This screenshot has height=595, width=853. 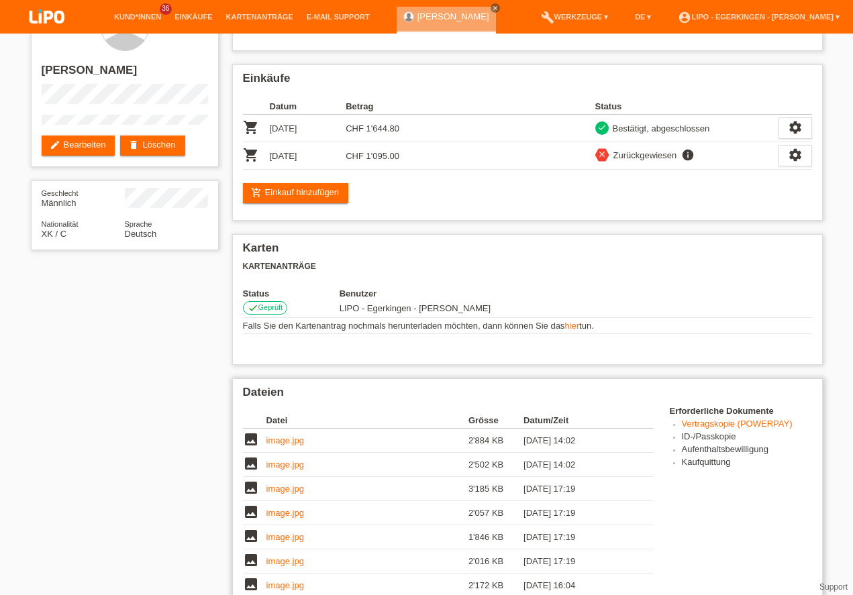 I want to click on h2: Karten, so click(x=527, y=252).